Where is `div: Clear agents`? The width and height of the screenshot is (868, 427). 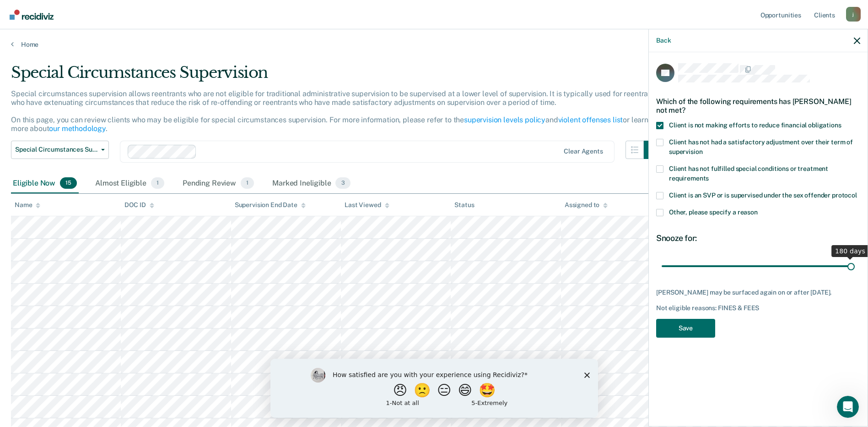 div: Clear agents is located at coordinates (583, 151).